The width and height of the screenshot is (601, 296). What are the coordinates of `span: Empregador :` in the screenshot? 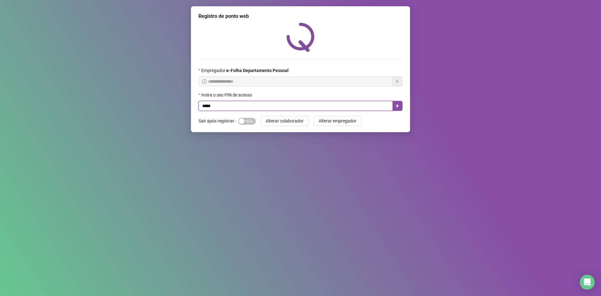 It's located at (245, 70).